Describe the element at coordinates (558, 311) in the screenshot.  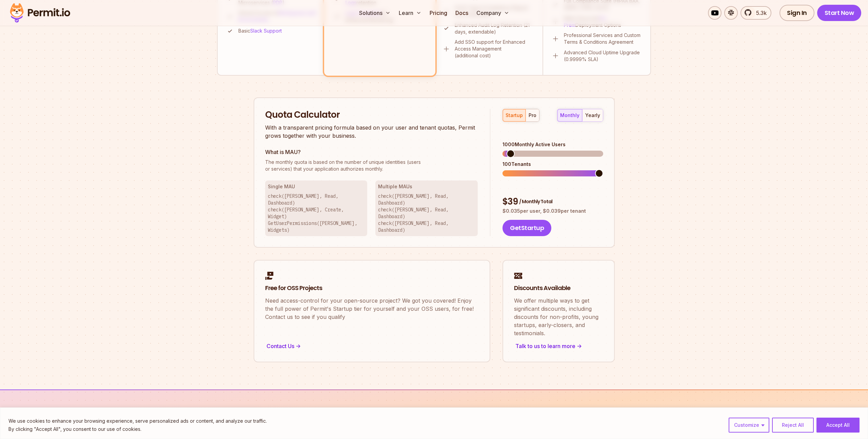
I see `a: Discounts AvailableWe offer multiple ways to get significant discounts, including discounts for n...` at that location.